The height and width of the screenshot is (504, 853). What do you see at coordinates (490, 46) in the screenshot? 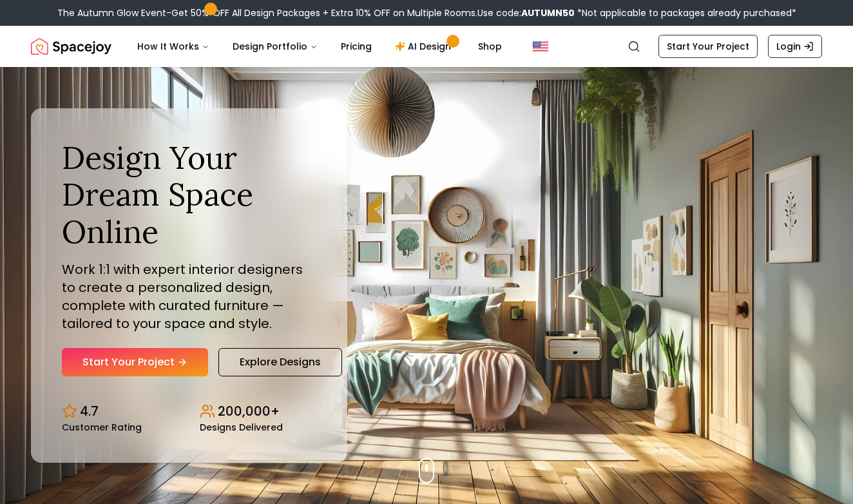
I see `a: Shop` at bounding box center [490, 46].